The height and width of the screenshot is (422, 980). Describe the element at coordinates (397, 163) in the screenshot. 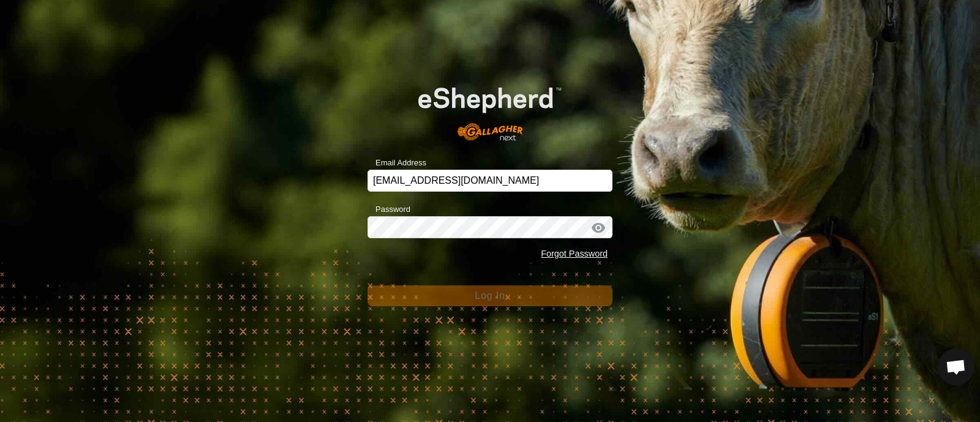

I see `label: Email Address` at that location.